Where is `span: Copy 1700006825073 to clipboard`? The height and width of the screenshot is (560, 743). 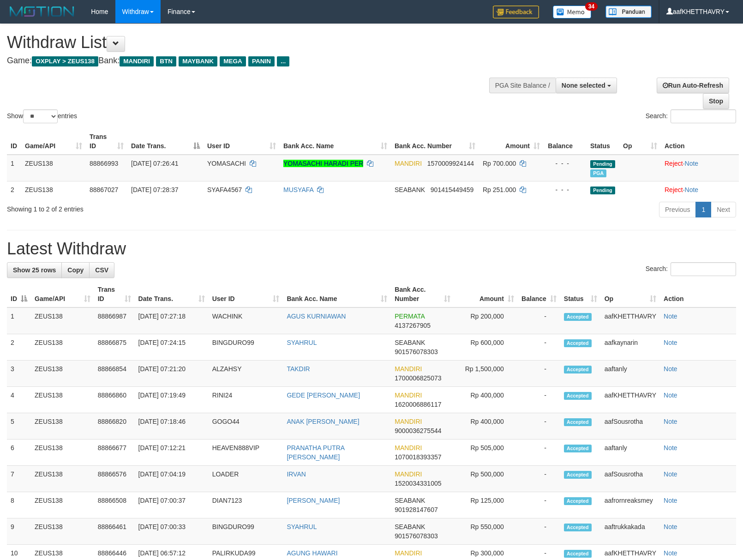 span: Copy 1700006825073 to clipboard is located at coordinates (418, 378).